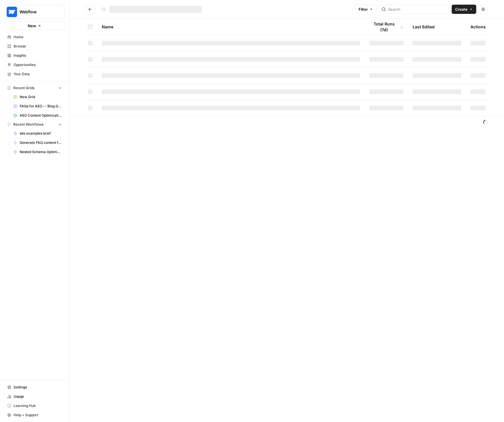  What do you see at coordinates (417, 9) in the screenshot?
I see `input: Search` at bounding box center [417, 9].